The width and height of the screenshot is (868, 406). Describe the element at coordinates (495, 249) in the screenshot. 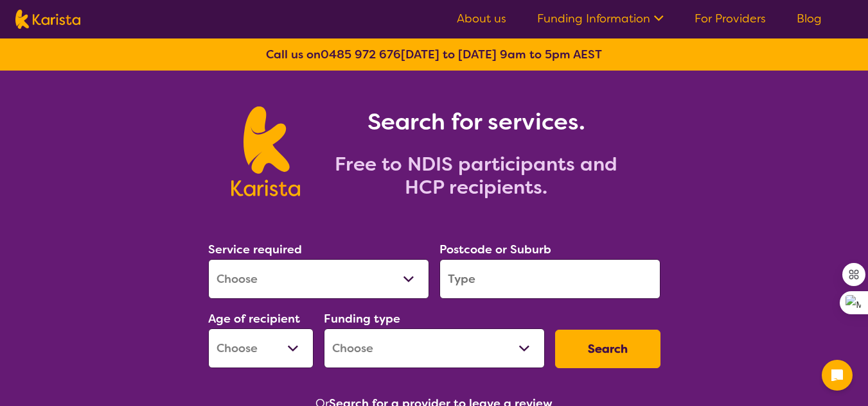

I see `label: Postcode or Suburb` at that location.